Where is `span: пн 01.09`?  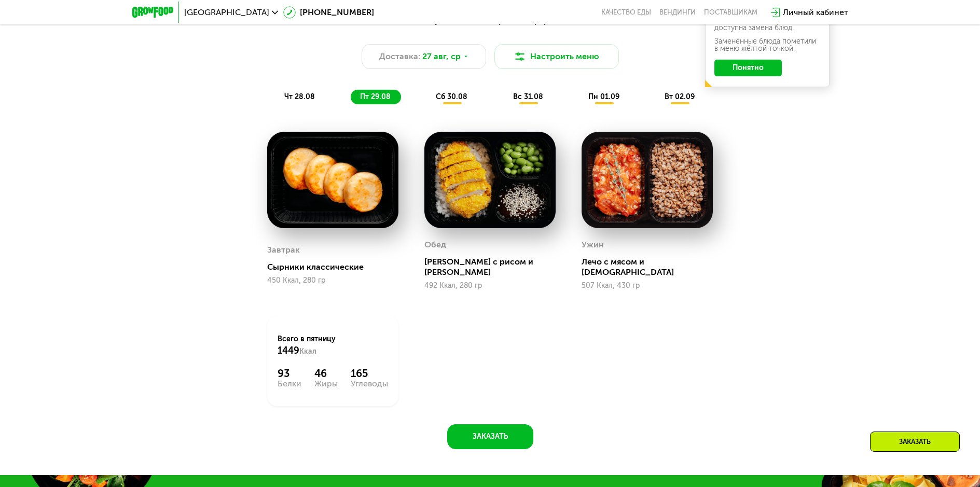 span: пн 01.09 is located at coordinates (603, 96).